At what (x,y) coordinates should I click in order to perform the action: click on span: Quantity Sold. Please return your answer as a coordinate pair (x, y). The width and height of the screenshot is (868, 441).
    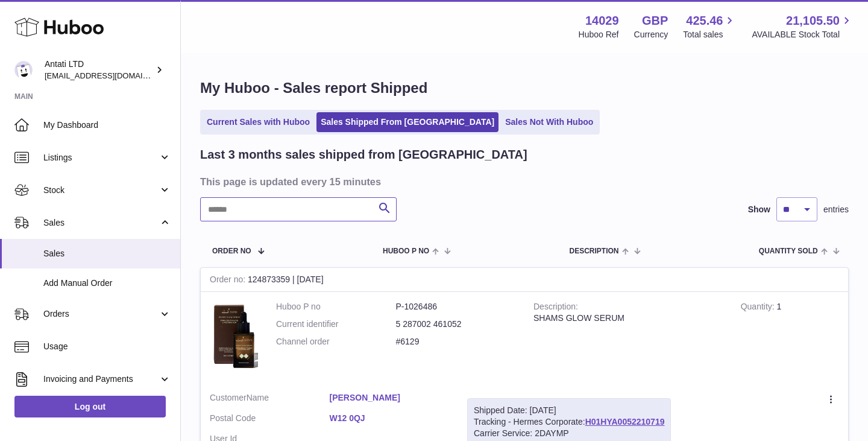
    Looking at the image, I should click on (788, 251).